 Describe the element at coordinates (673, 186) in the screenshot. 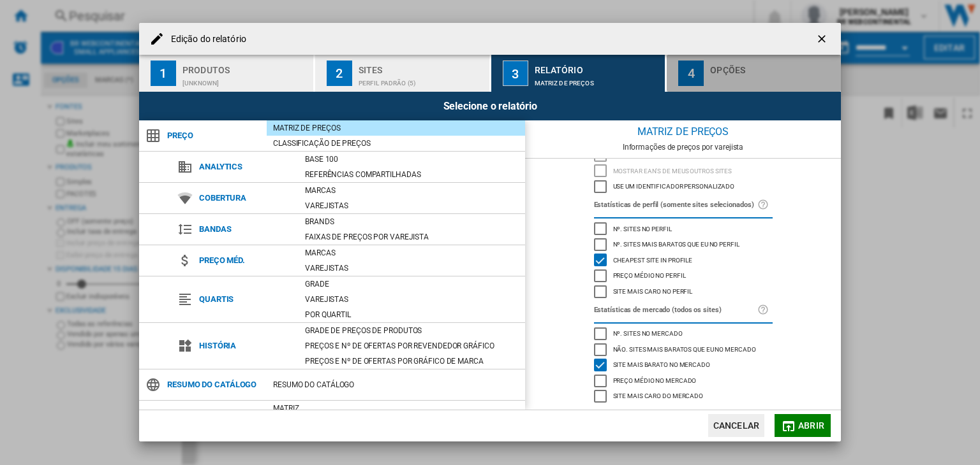

I see `span: Use um identificador personalizado` at that location.